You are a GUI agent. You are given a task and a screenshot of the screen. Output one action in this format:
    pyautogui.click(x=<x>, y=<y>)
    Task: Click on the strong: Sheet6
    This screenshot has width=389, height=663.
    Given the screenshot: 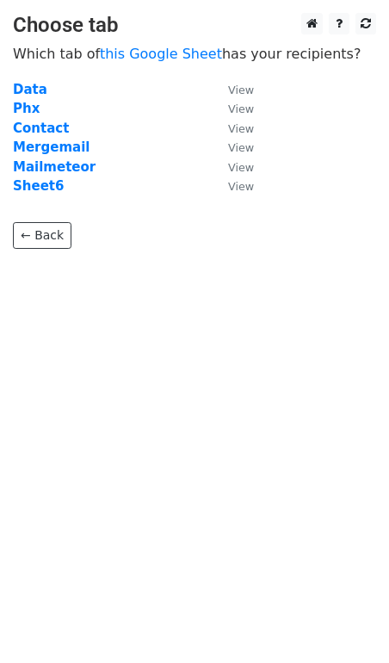 What is the action you would take?
    pyautogui.click(x=38, y=186)
    